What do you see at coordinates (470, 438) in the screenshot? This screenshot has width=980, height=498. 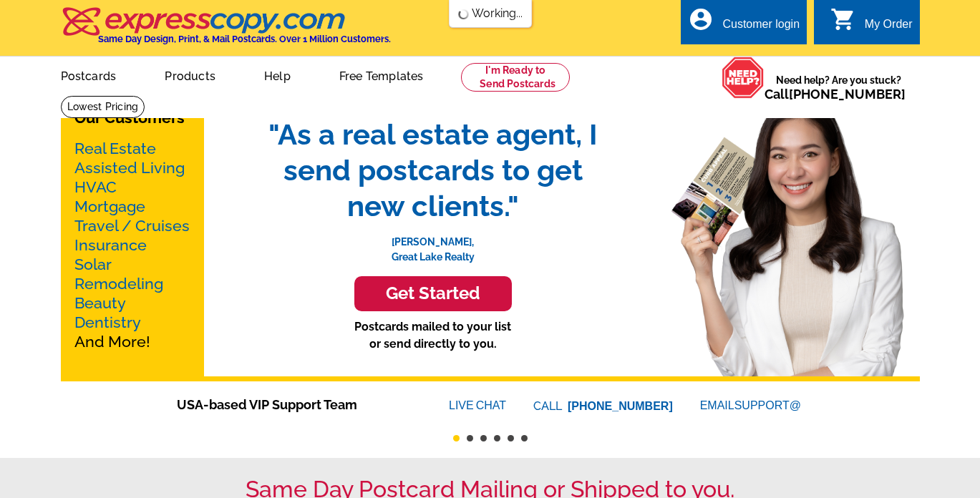 I see `button: 2 of 6` at bounding box center [470, 438].